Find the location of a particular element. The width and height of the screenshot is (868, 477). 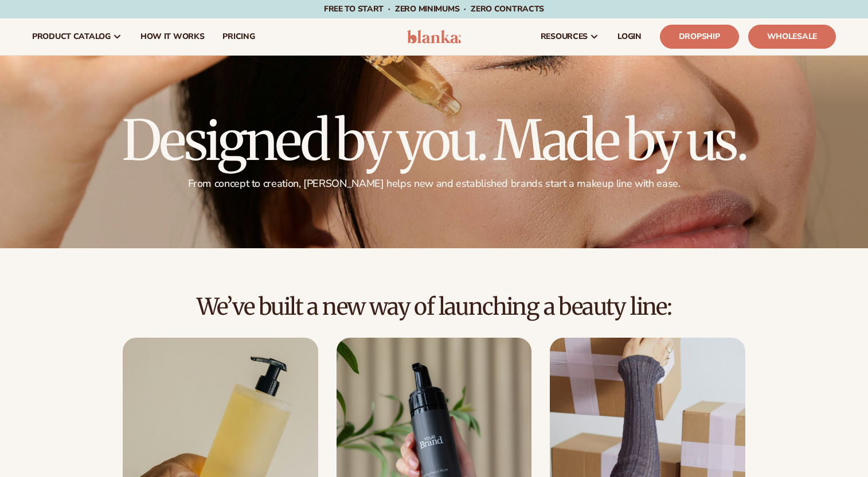

span: LOGIN is located at coordinates (629, 37).